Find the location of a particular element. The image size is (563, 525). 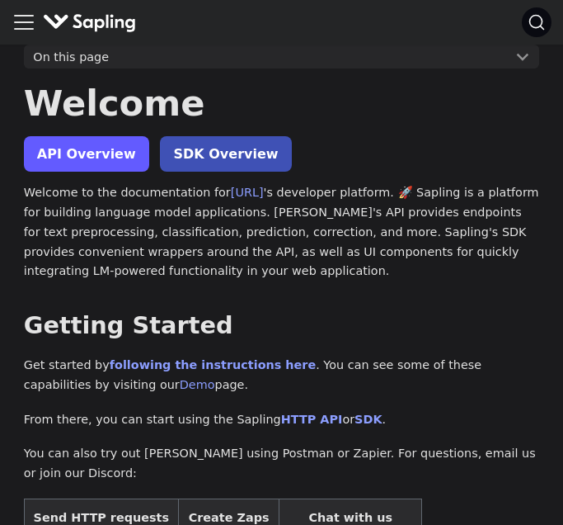

img: Sapling.ai is located at coordinates (90, 22).